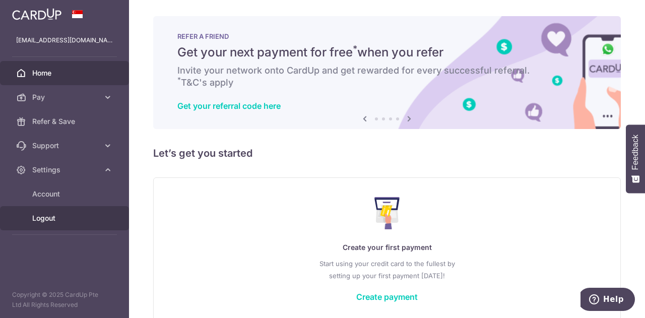 The height and width of the screenshot is (318, 645). I want to click on span: Support, so click(66, 146).